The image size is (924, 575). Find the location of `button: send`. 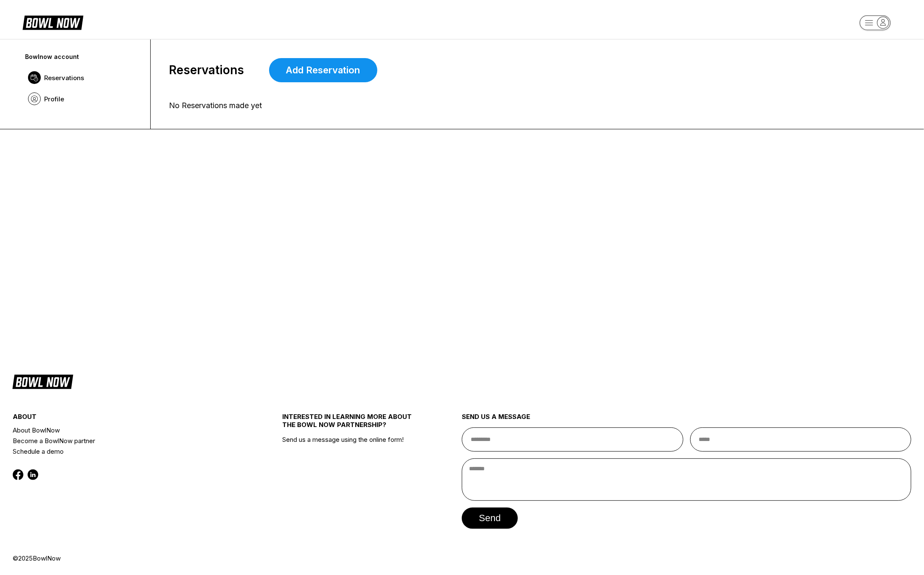

button: send is located at coordinates (489, 518).